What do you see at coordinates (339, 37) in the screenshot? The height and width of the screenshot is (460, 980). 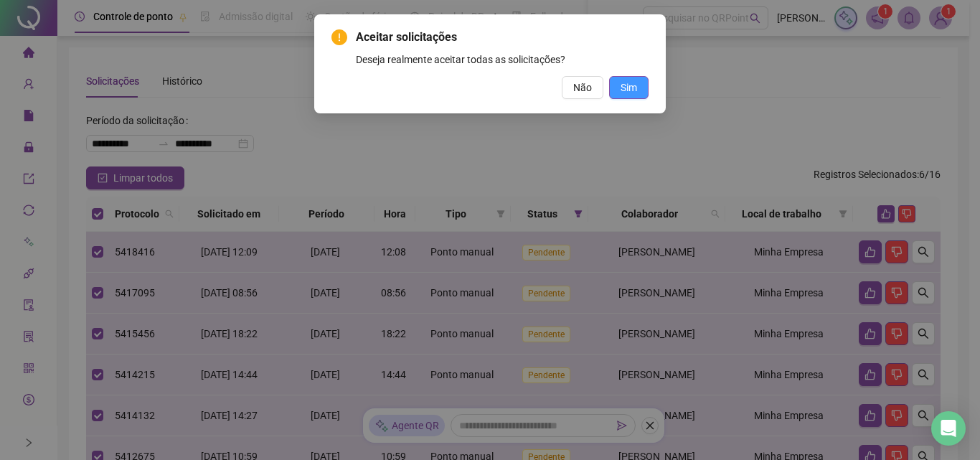 I see `span: exclamation-circle` at bounding box center [339, 37].